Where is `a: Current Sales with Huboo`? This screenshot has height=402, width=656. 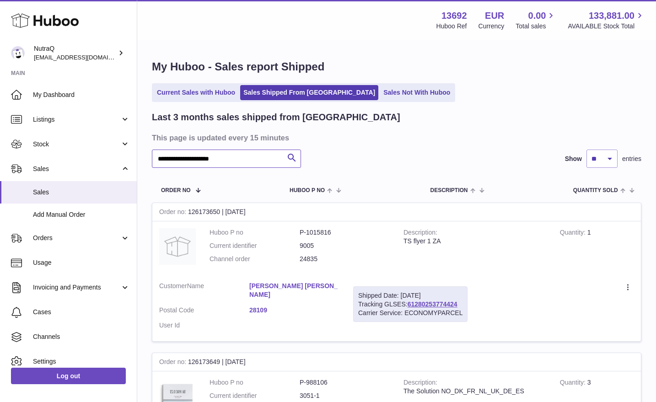
a: Current Sales with Huboo is located at coordinates (196, 92).